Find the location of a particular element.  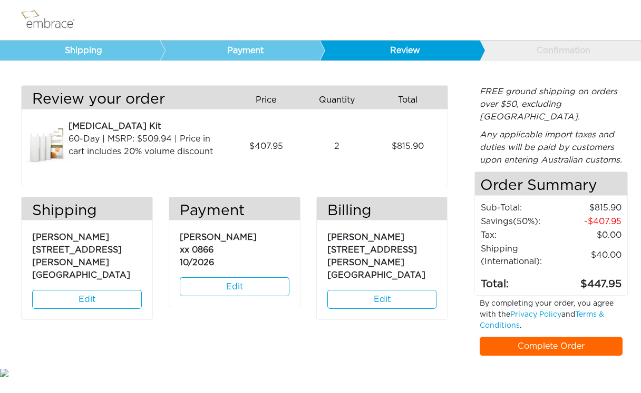

td: Sub-Total: is located at coordinates (519, 208).